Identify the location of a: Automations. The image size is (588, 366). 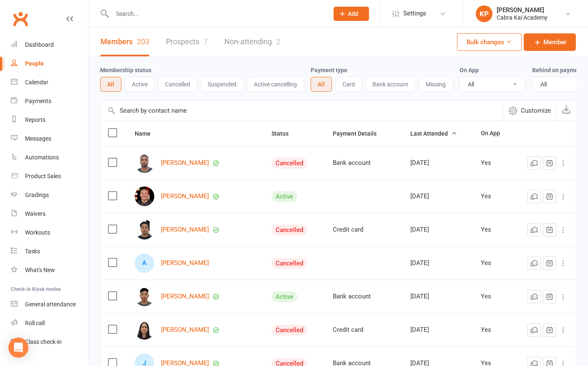
(49, 157).